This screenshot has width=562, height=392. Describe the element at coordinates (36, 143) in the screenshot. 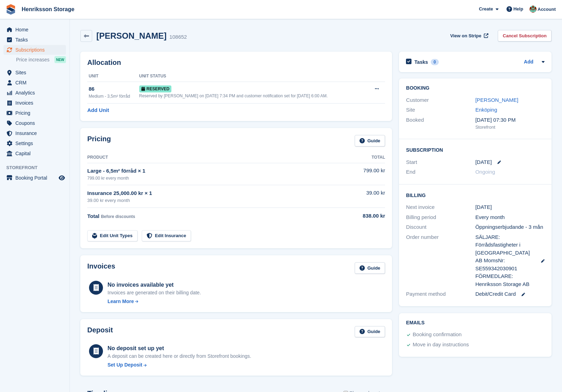

I see `span: Settings` at that location.